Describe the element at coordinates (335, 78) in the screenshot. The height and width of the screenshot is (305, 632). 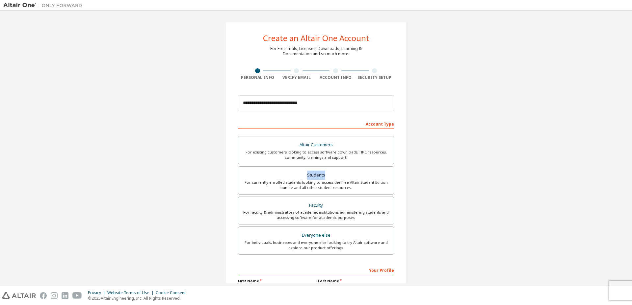
I see `div: Account Info` at that location.